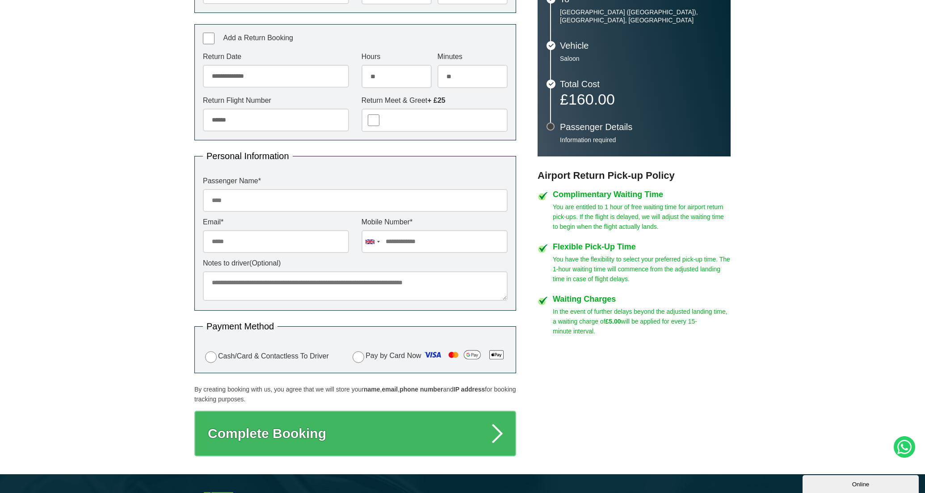  I want to click on p: By creating booking with us, you agree that we will store your , , and for booking tracking purpo..., so click(355, 394).